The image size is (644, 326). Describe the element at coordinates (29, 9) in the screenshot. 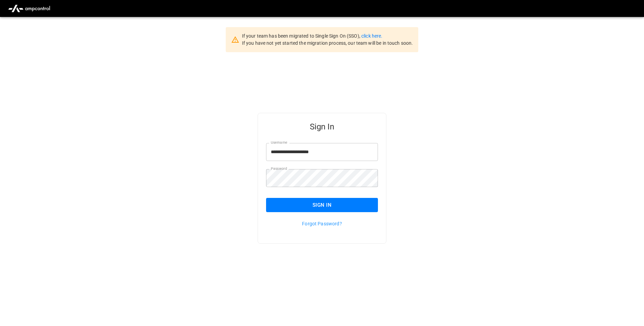

I see `img: ampcontrol.io logo` at that location.